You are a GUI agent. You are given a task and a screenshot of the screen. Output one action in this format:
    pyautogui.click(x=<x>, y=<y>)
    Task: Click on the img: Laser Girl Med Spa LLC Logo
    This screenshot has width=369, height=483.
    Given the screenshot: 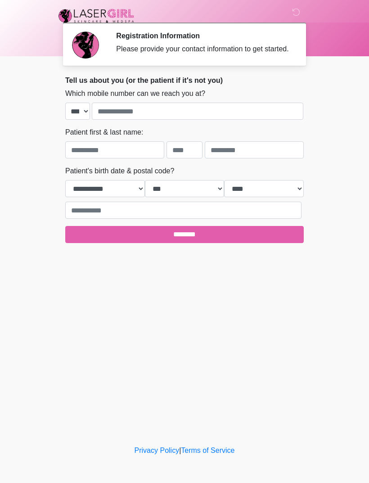 What is the action you would take?
    pyautogui.click(x=96, y=16)
    